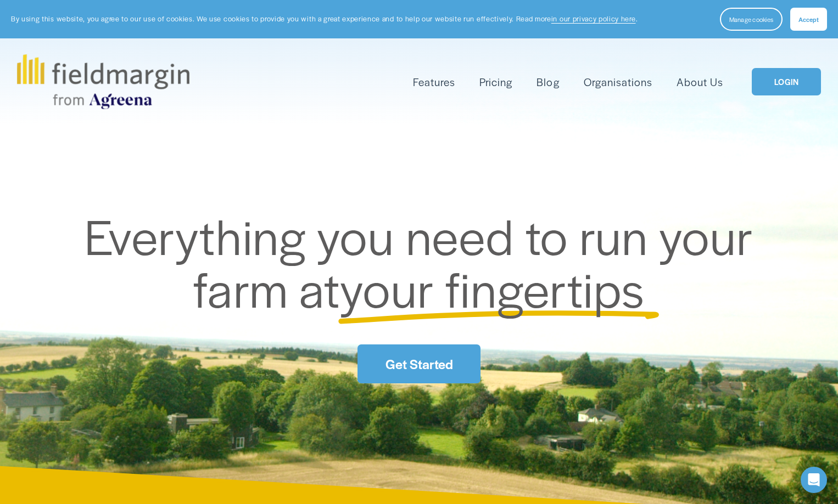  What do you see at coordinates (700, 82) in the screenshot?
I see `a: About Us` at bounding box center [700, 82].